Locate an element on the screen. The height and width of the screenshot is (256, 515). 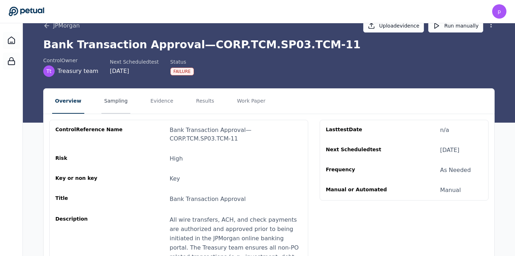
div: Frequency is located at coordinates (360, 170).